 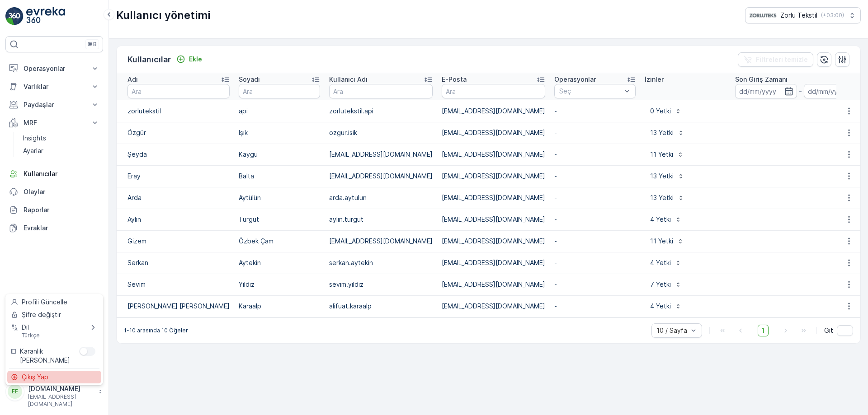 I want to click on button: MRF, so click(x=54, y=123).